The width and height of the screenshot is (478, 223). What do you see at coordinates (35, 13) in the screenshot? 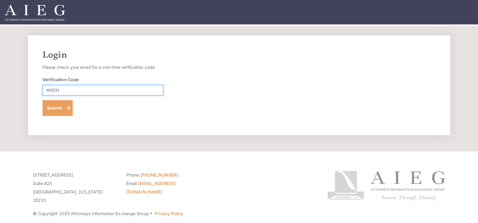
I see `img: Attorneys Information Exchange Group` at bounding box center [35, 13].